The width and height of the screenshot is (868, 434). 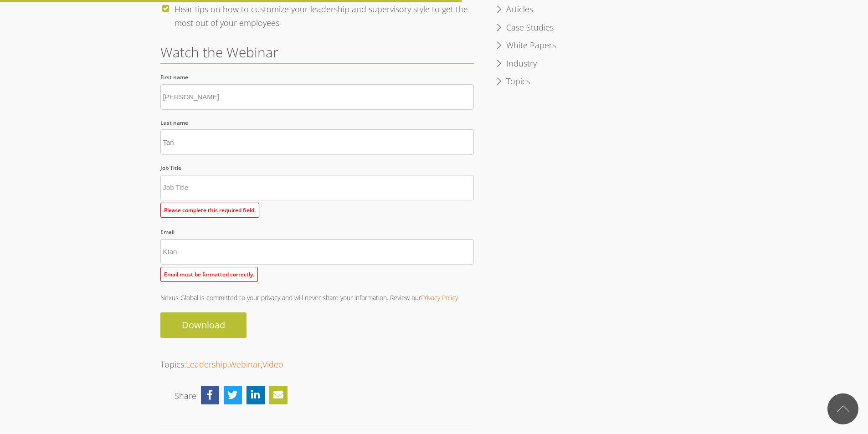 What do you see at coordinates (324, 16) in the screenshot?
I see `li: Hear tips on how to customize your leadership and supervisory style to get the most out of your e...` at bounding box center [324, 16].